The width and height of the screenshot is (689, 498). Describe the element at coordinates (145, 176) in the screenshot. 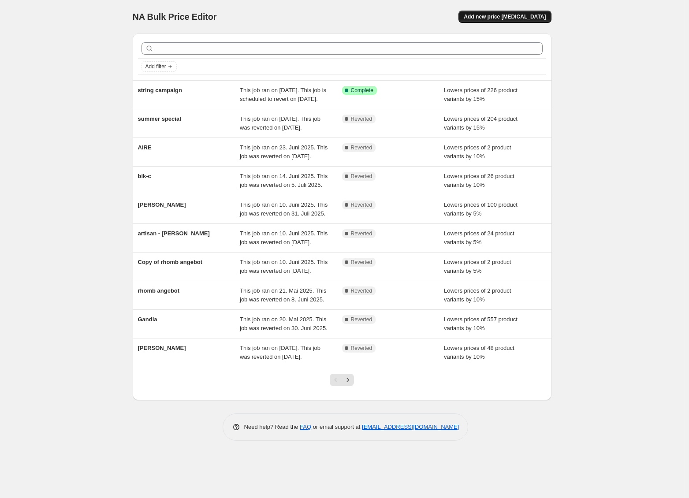

I see `span: bik-c` at that location.